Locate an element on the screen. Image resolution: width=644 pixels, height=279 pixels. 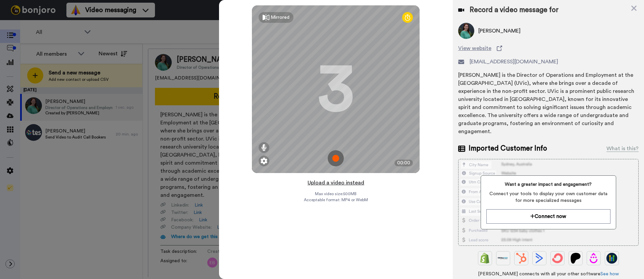
img: Hubspot is located at coordinates (521, 258).